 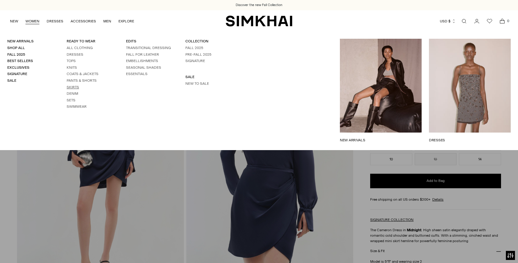 What do you see at coordinates (32, 21) in the screenshot?
I see `a: WOMEN` at bounding box center [32, 21].